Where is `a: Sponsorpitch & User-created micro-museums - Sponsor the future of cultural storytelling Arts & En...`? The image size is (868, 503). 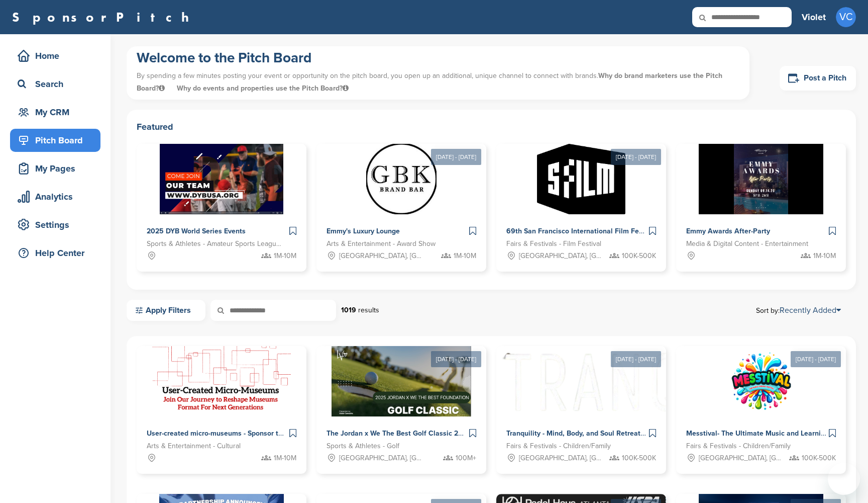 a: Sponsorpitch & User-created micro-museums - Sponsor the future of cultural storytelling Arts & En... is located at coordinates (222, 410).